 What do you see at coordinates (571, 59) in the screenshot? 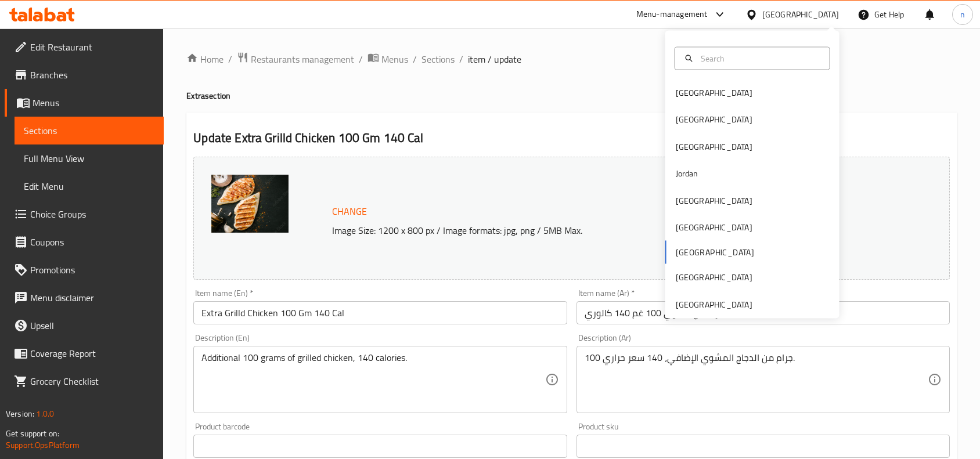
I see `nav: breadcrumb` at bounding box center [571, 59].